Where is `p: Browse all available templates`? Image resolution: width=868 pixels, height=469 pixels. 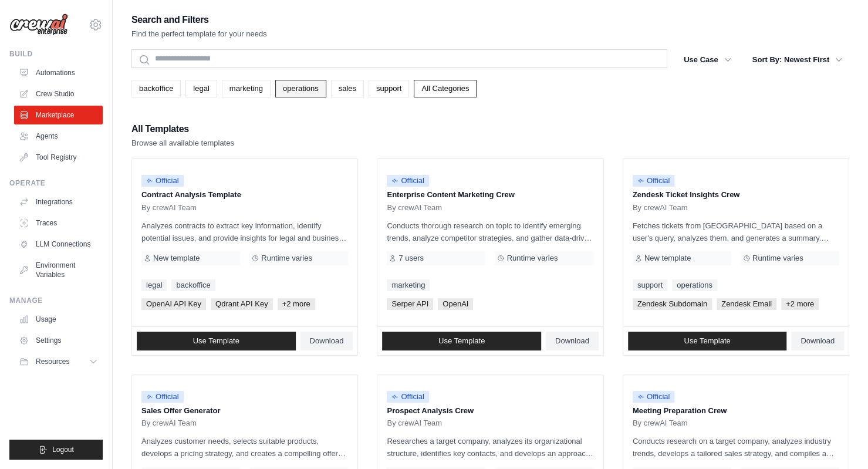
p: Browse all available templates is located at coordinates (182, 143).